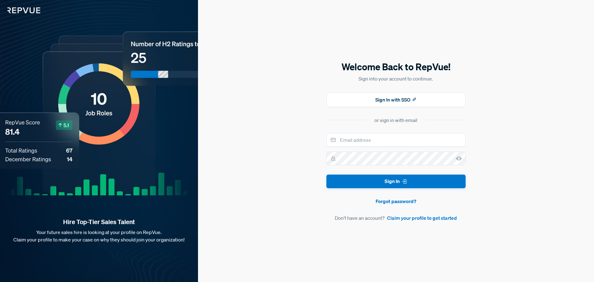  I want to click on div: or sign in with email, so click(396, 120).